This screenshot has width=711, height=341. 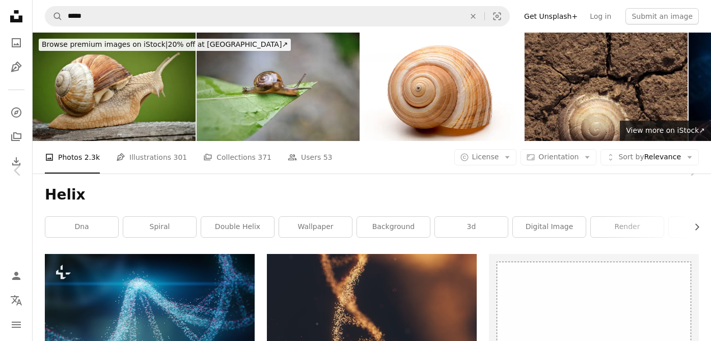 I want to click on a: Users 53, so click(x=310, y=157).